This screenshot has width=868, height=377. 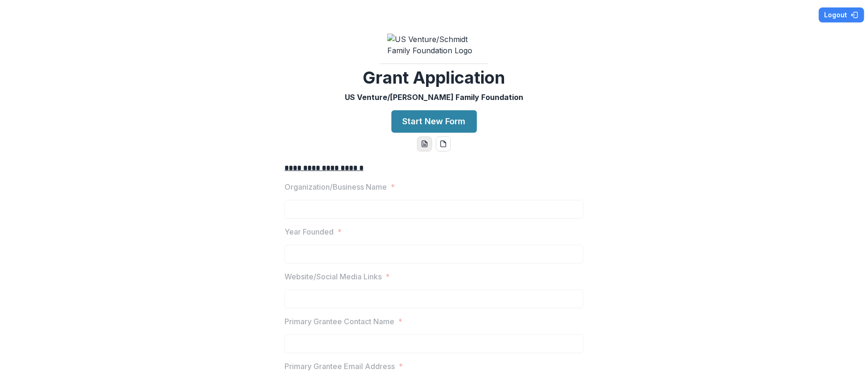 What do you see at coordinates (434, 121) in the screenshot?
I see `button: Start New Form` at bounding box center [434, 121].